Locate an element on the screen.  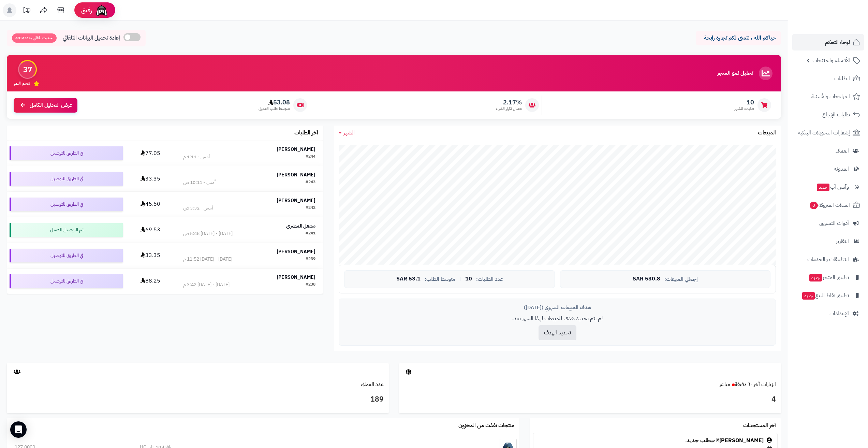
a: إشعارات التحويلات البنكية is located at coordinates (828, 132).